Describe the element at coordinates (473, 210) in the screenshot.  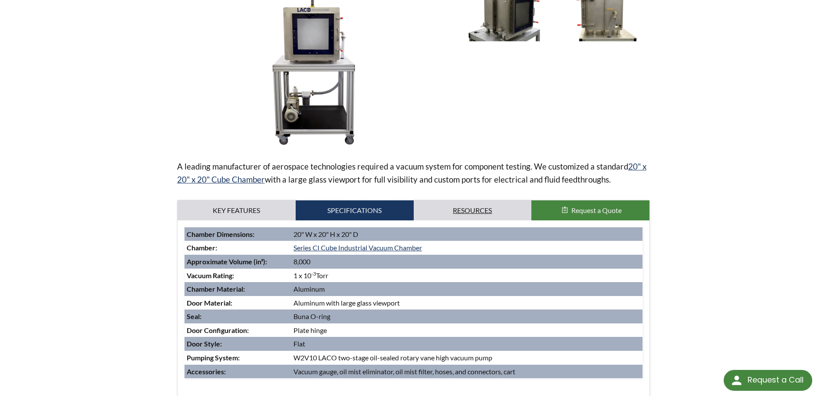
I see `a: Resources` at that location.